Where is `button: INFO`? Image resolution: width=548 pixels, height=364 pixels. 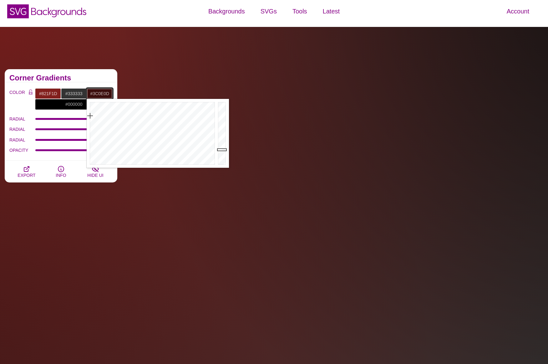 button: INFO is located at coordinates (61, 172).